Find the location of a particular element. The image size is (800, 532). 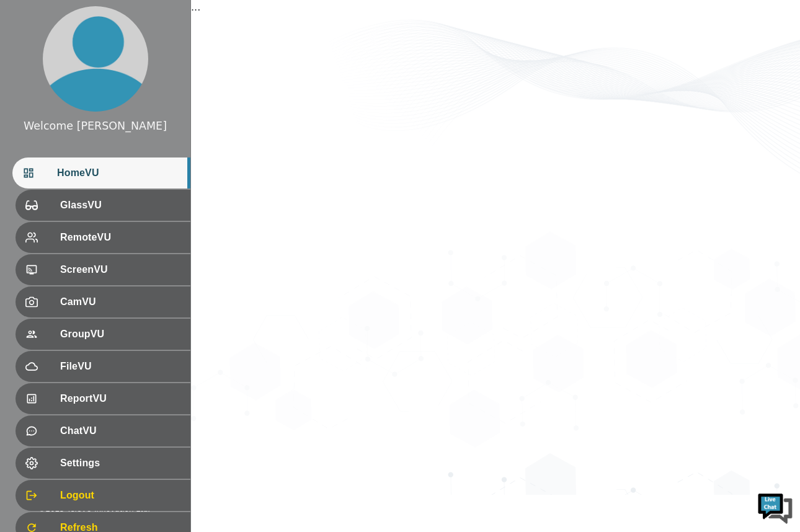

div: HomeVU is located at coordinates (101, 173).